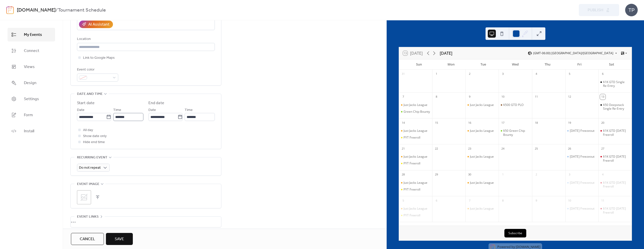 This screenshot has height=249, width=644. I want to click on div: 11, so click(536, 97).